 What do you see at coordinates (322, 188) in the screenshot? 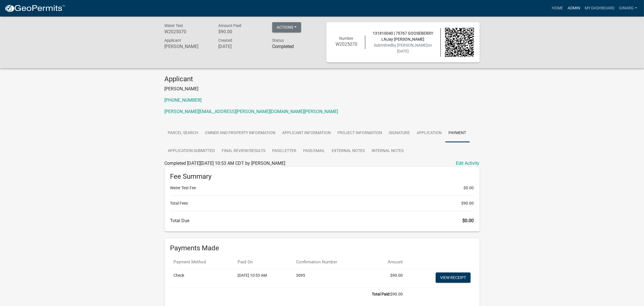
I see `li: Water Test Fee` at bounding box center [322, 188].